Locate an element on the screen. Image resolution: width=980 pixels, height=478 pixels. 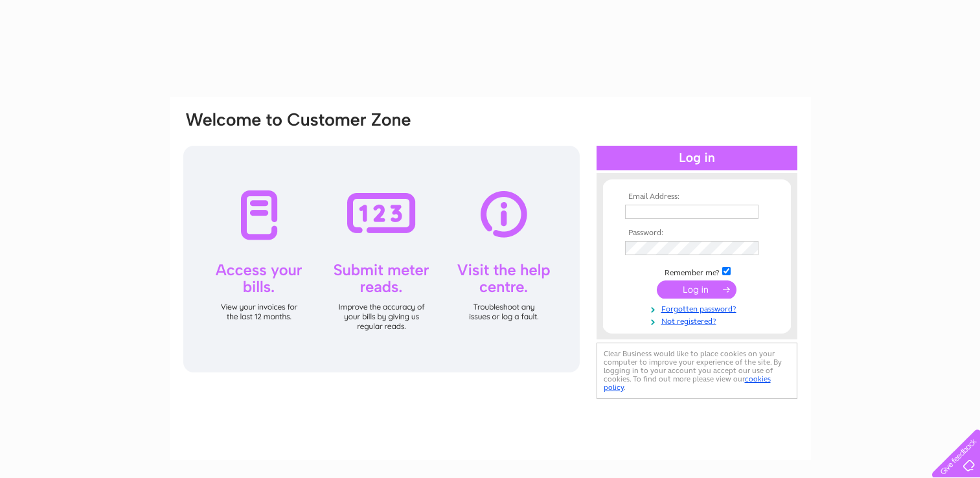
div: Clear Business would like to place cookies on your computer to improve your experience of the sit... is located at coordinates (697, 371).